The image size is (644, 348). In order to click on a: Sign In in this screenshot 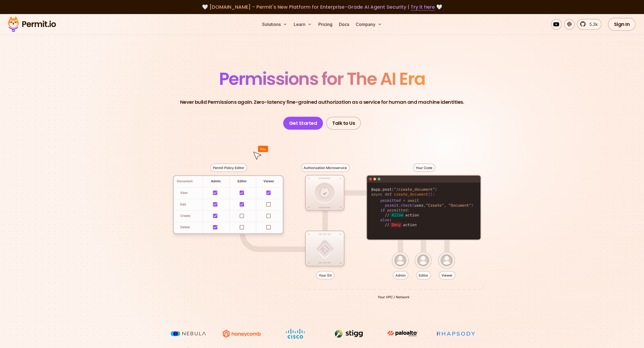, I will do `click(622, 25)`.